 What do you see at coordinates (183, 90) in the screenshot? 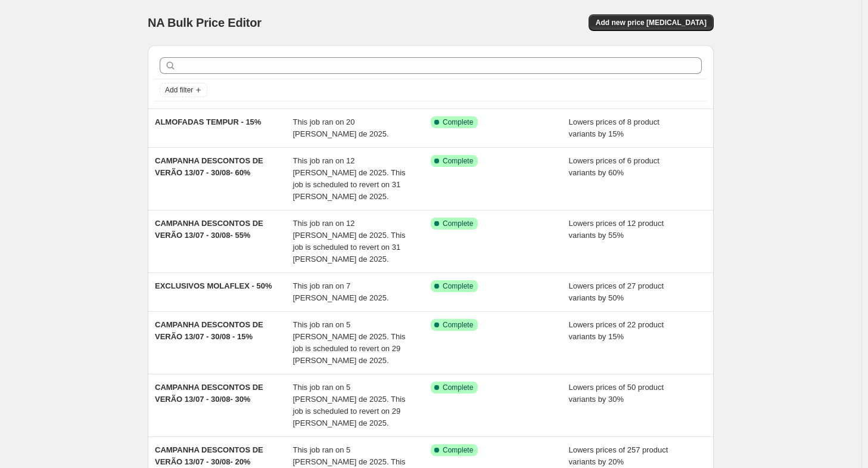
I see `button: Add filter` at bounding box center [183, 90].